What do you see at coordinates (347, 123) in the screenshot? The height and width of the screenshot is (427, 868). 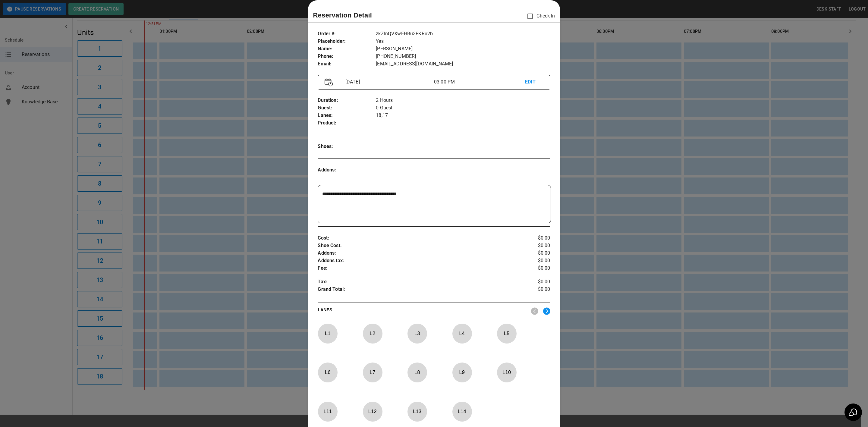 I see `p: Product :` at bounding box center [347, 123].